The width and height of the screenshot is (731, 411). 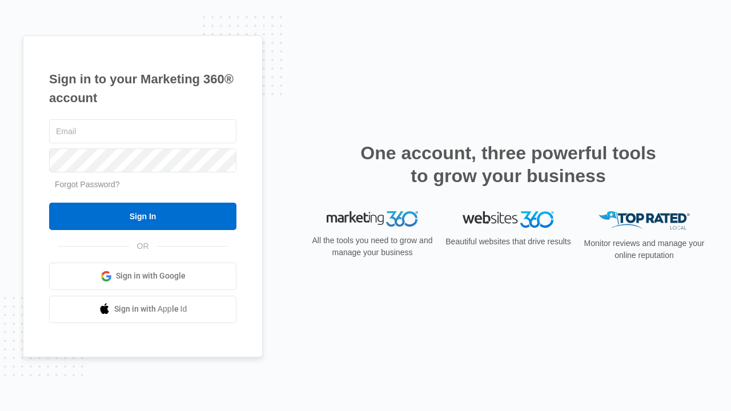 I want to click on img: Websites 360, so click(x=508, y=219).